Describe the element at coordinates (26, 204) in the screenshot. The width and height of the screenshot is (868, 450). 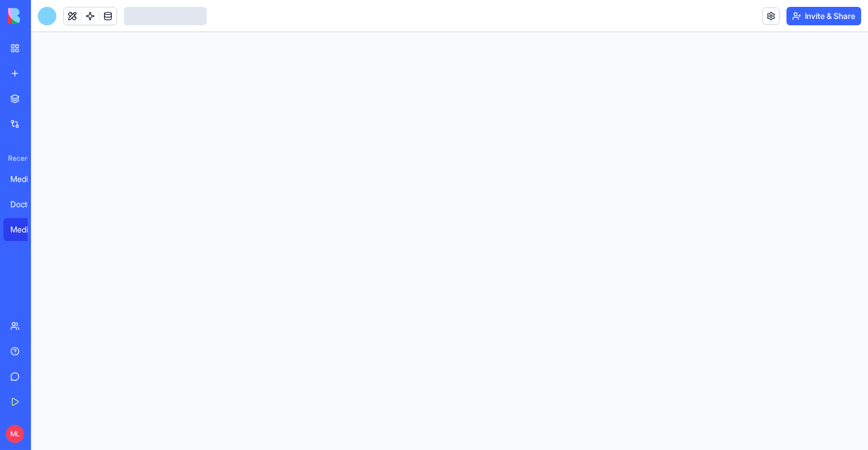
I see `a: Doctor Shift Manager` at that location.